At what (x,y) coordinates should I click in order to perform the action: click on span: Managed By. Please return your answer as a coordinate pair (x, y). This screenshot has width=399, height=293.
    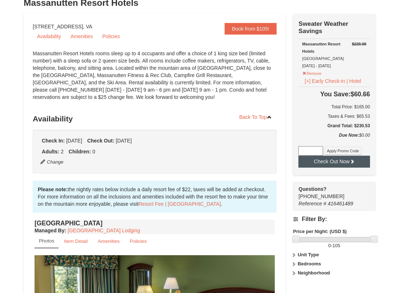
    Looking at the image, I should click on (49, 230).